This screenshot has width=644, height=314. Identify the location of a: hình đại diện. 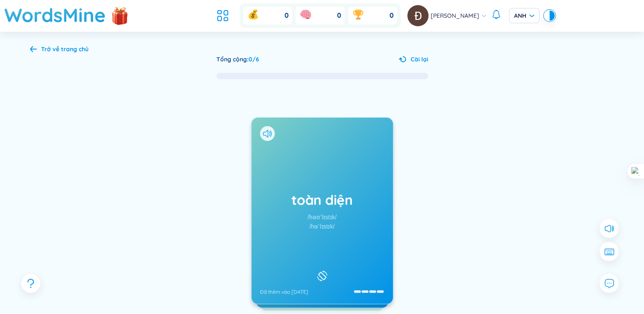
(418, 15).